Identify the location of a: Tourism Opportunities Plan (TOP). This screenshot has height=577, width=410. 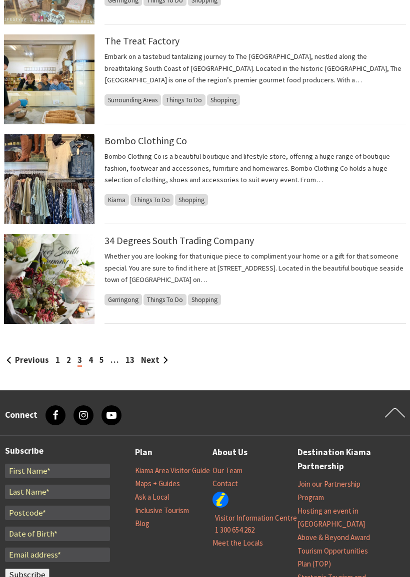
(332, 558).